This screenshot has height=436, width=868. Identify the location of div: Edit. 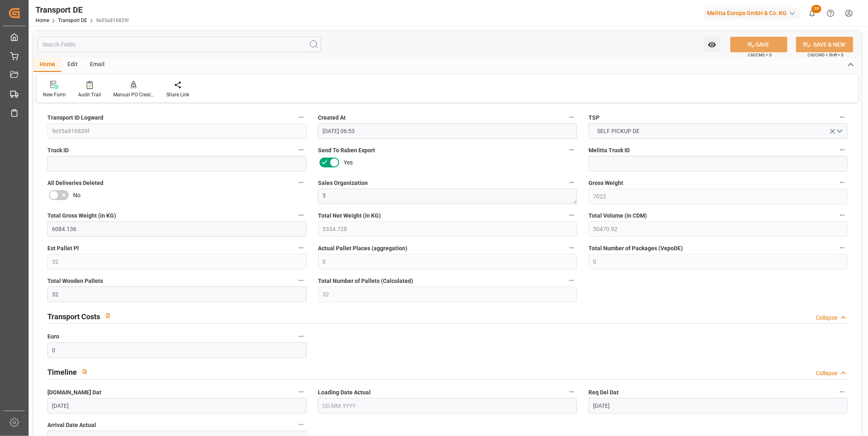
(72, 65).